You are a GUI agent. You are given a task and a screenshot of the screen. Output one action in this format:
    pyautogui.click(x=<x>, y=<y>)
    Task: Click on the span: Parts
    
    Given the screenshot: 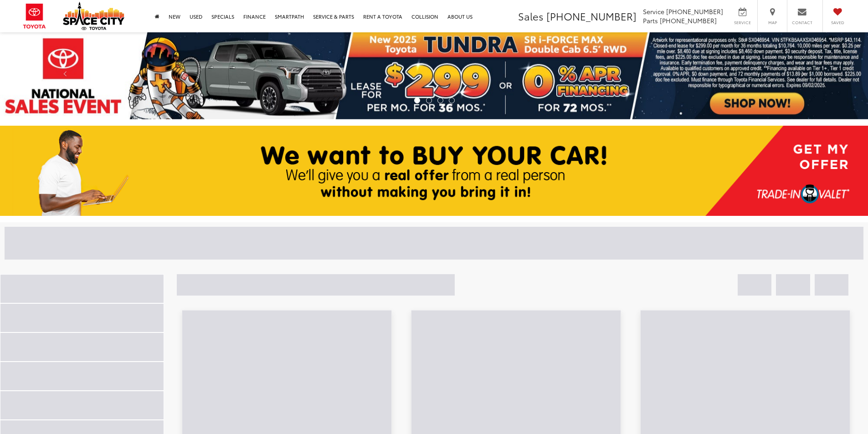 What is the action you would take?
    pyautogui.click(x=650, y=20)
    